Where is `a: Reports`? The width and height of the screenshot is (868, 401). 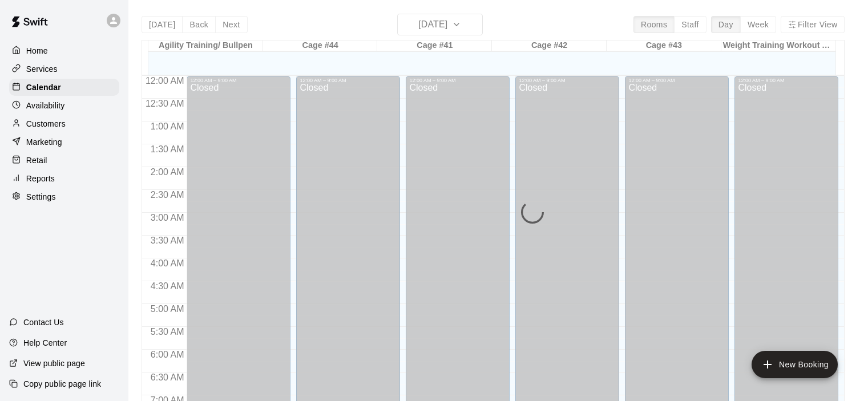 a: Reports is located at coordinates (64, 179).